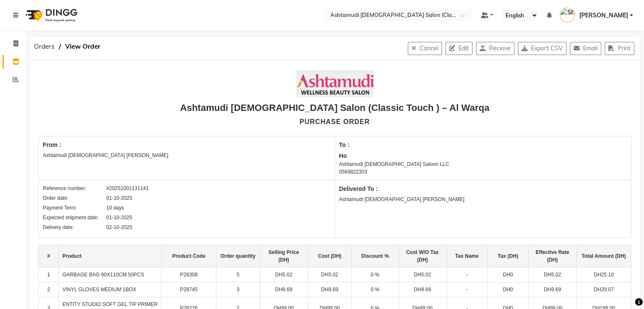 This screenshot has height=309, width=644. Describe the element at coordinates (119, 228) in the screenshot. I see `div: 02-10-2025` at that location.